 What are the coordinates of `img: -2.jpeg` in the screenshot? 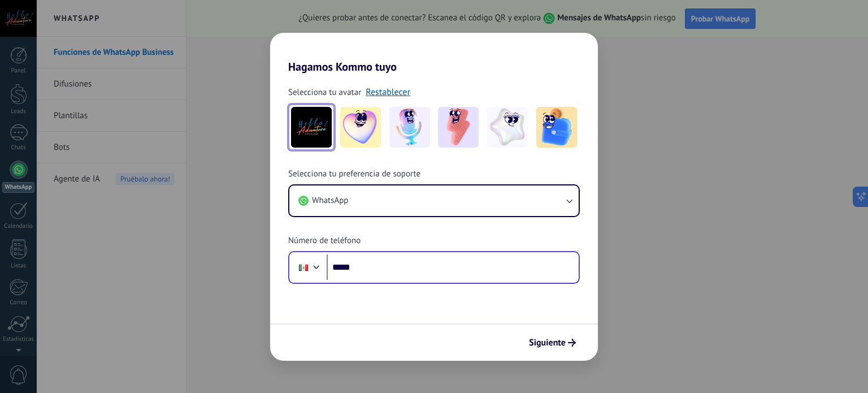 It's located at (410, 127).